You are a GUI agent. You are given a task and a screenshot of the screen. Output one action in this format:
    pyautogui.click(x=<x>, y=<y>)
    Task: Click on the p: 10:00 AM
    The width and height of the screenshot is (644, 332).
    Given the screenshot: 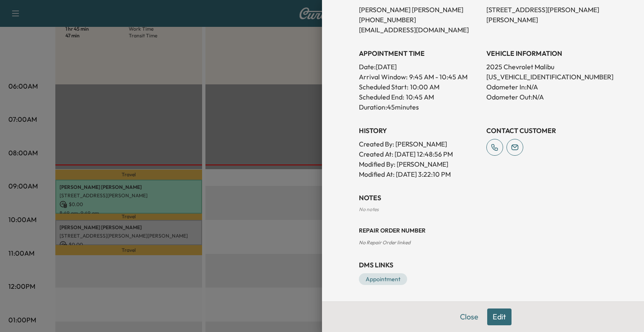 What is the action you would take?
    pyautogui.click(x=425, y=87)
    